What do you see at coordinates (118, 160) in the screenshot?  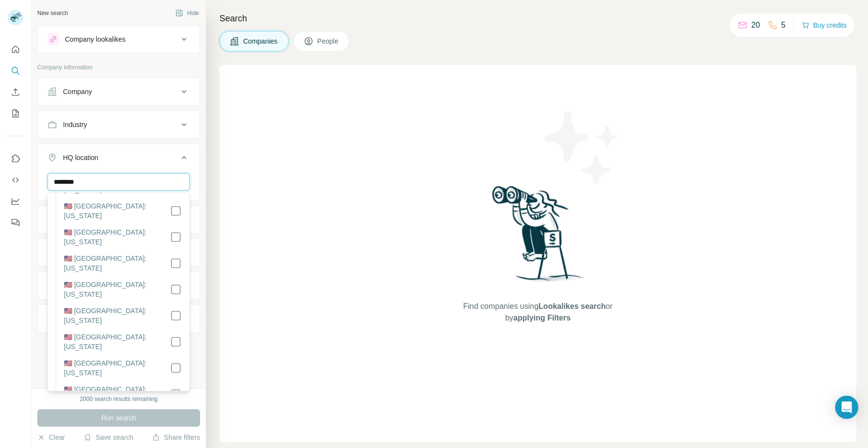 I see `button: HQ location` at bounding box center [118, 160].